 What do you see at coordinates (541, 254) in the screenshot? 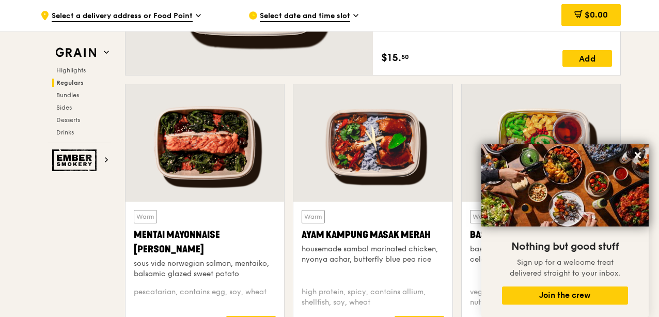
I see `div: basil scented multigrain rice, braised celery mushroom cabbage, hanjuku egg` at bounding box center [541, 254].